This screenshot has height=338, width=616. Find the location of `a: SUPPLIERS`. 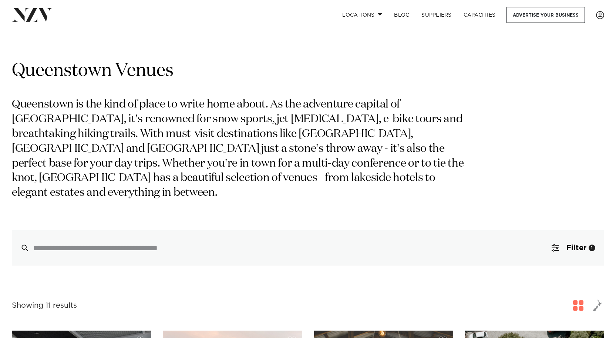

a: SUPPLIERS is located at coordinates (436, 15).